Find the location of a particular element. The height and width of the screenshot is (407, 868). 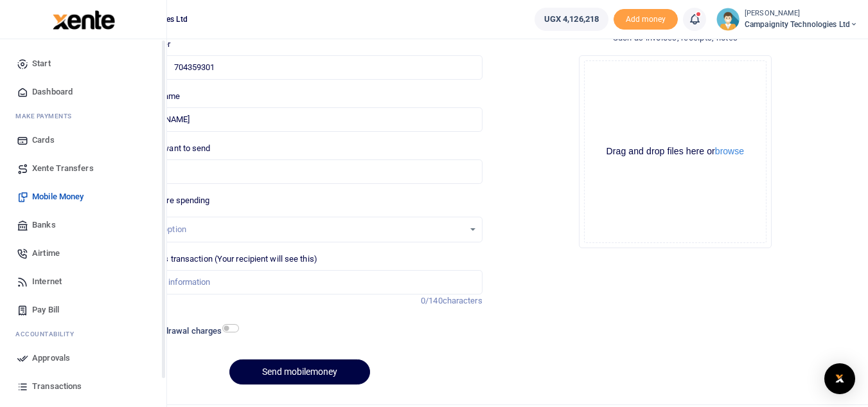

span: countability is located at coordinates (50, 334).